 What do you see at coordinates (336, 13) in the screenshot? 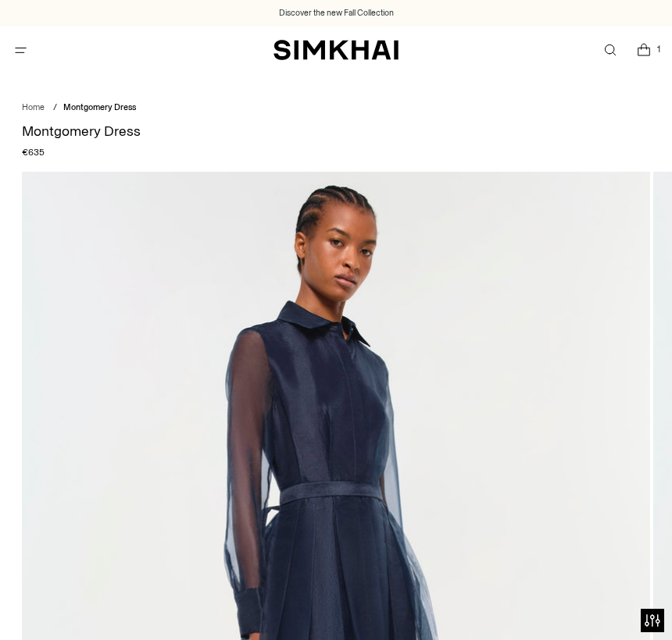
I see `h3: Discover the new Fall Collection` at bounding box center [336, 13].